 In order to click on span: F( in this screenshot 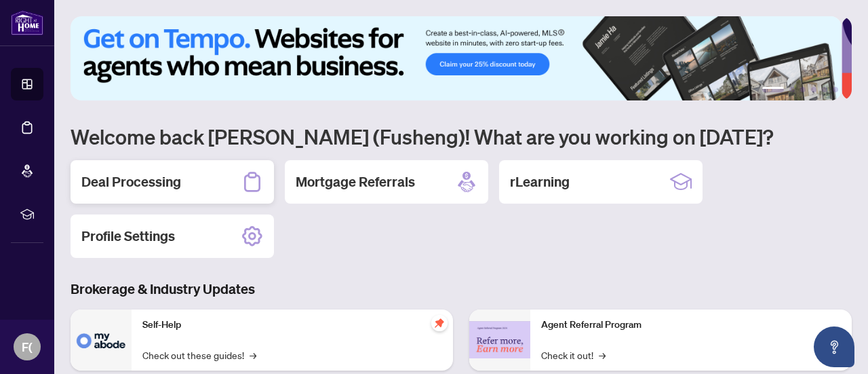, I will do `click(27, 347)`.